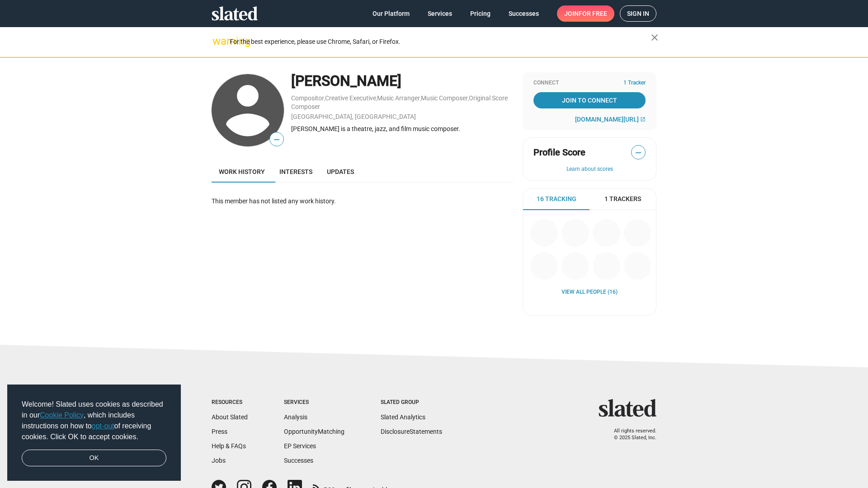 This screenshot has height=488, width=868. What do you see at coordinates (308, 98) in the screenshot?
I see `a: Compositor` at bounding box center [308, 98].